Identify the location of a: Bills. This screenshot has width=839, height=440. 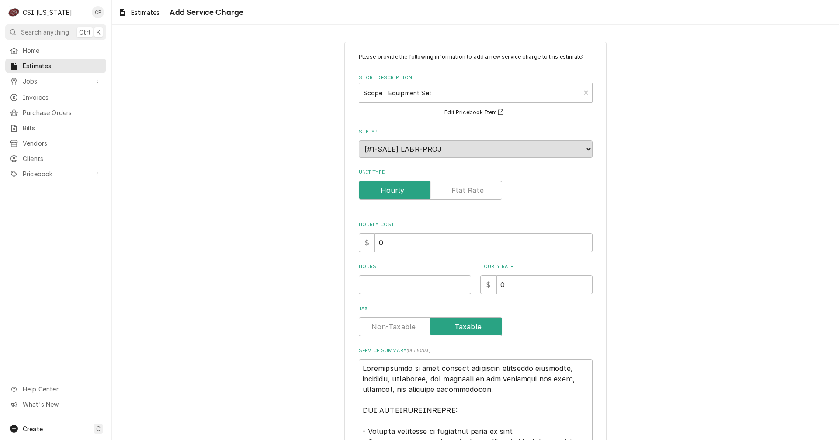
(56, 128).